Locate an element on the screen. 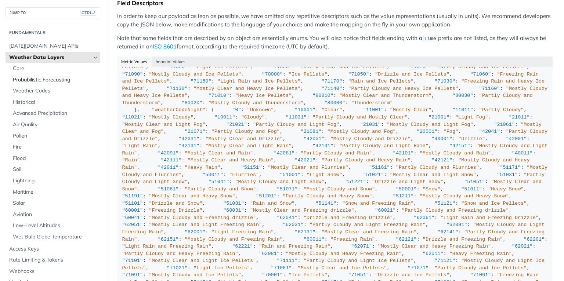  span: "42131" is located at coordinates (189, 146).